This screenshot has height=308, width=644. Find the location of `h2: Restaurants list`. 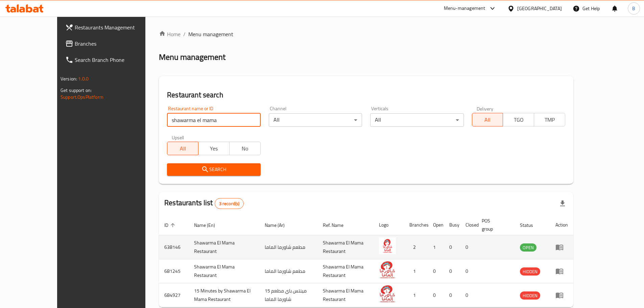

h2: Restaurants list is located at coordinates (204, 203).